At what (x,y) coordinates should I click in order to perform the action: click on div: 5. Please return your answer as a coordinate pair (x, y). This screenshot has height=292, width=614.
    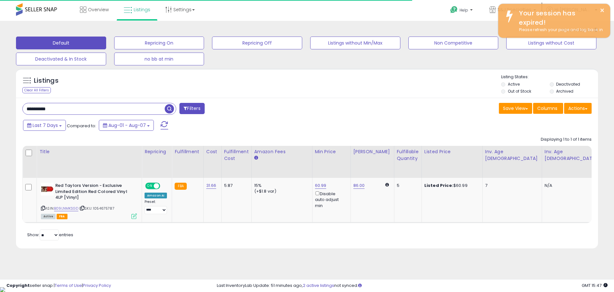
    Looking at the image, I should click on (407, 185).